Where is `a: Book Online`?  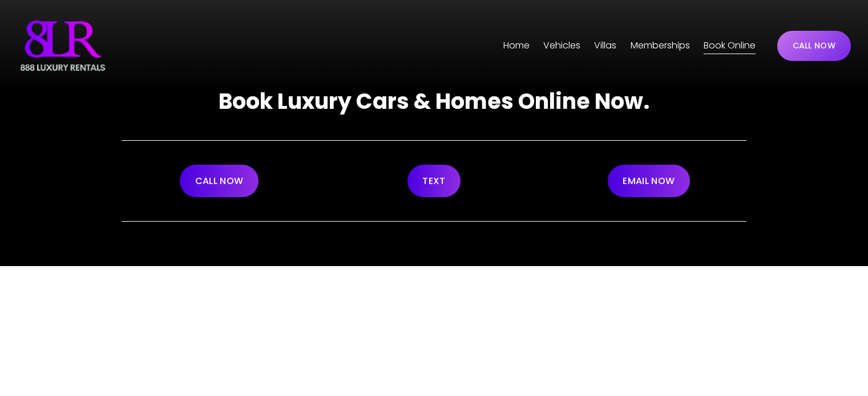 a: Book Online is located at coordinates (729, 46).